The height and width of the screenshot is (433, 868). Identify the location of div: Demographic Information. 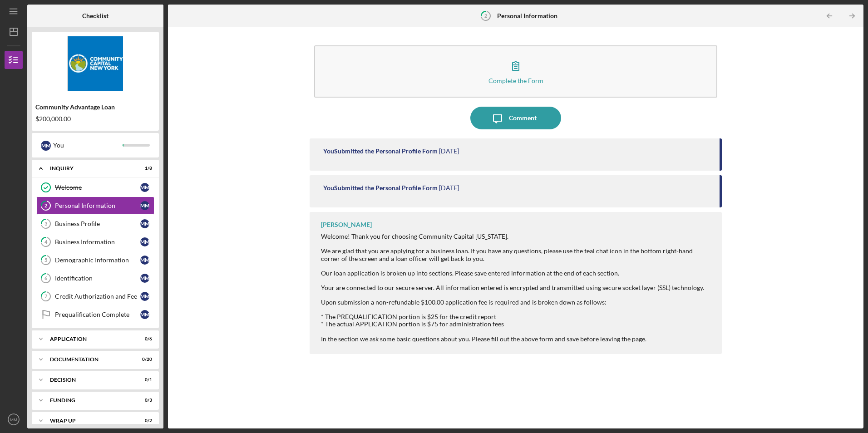
(98, 260).